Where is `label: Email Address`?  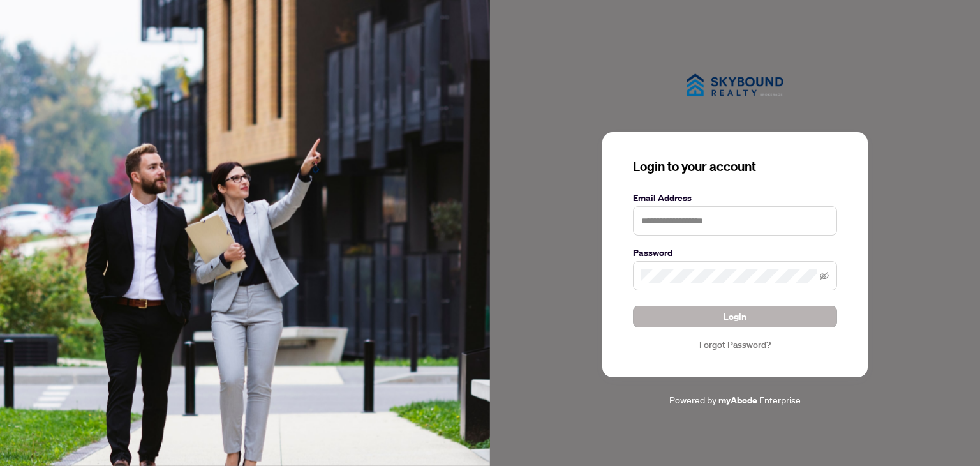 label: Email Address is located at coordinates (735, 198).